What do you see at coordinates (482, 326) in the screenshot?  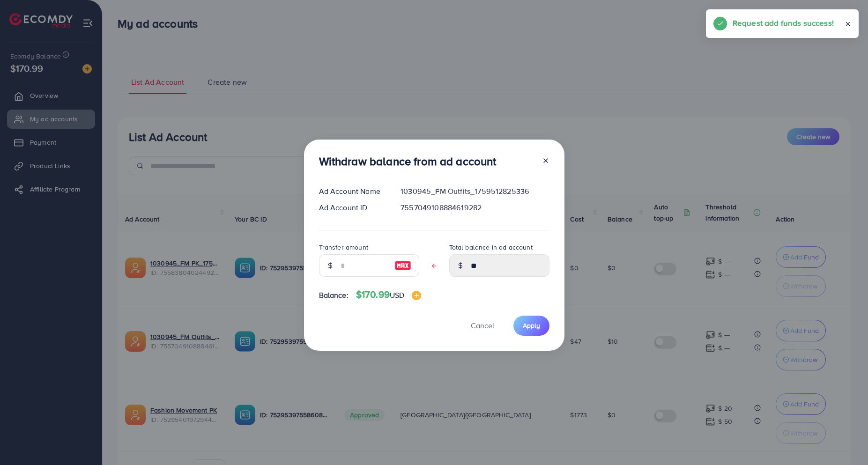 I see `span: Cancel` at bounding box center [482, 326].